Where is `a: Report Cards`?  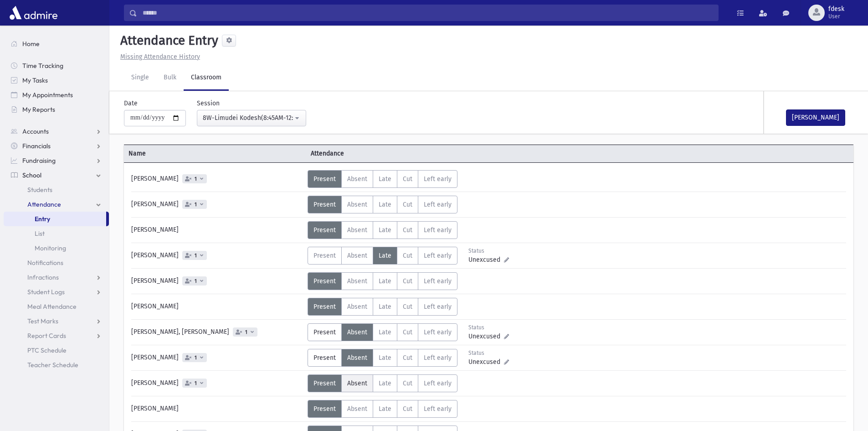
a: Report Cards is located at coordinates (56, 335).